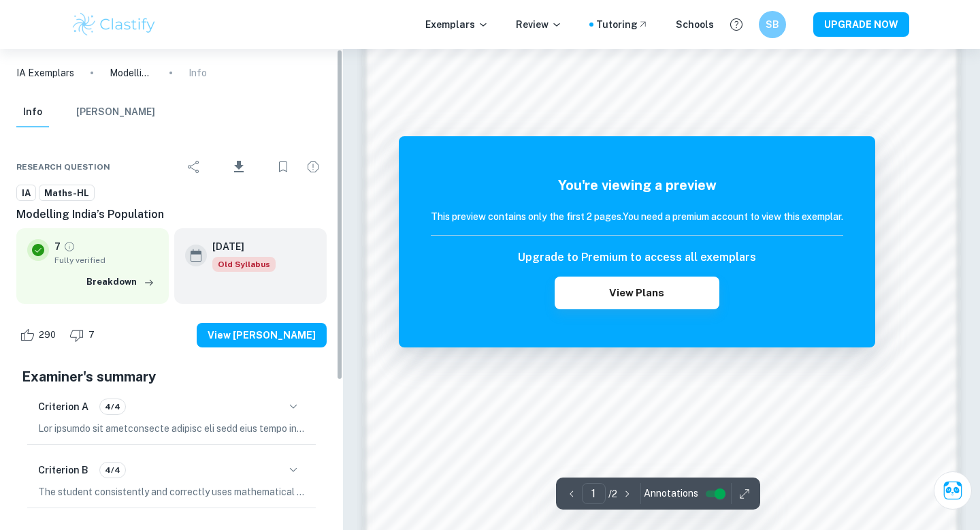 The height and width of the screenshot is (530, 980). I want to click on div: Download, so click(238, 167).